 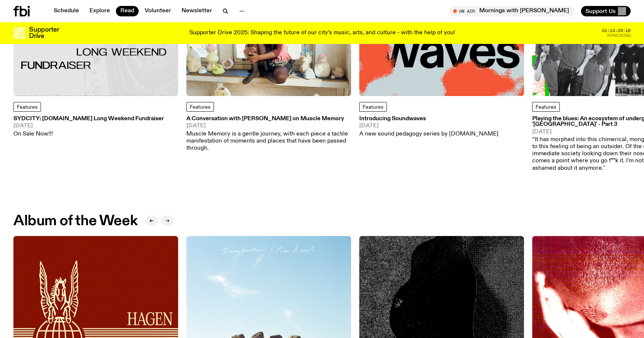 What do you see at coordinates (44, 33) in the screenshot?
I see `h3: Supporter Drive` at bounding box center [44, 33].